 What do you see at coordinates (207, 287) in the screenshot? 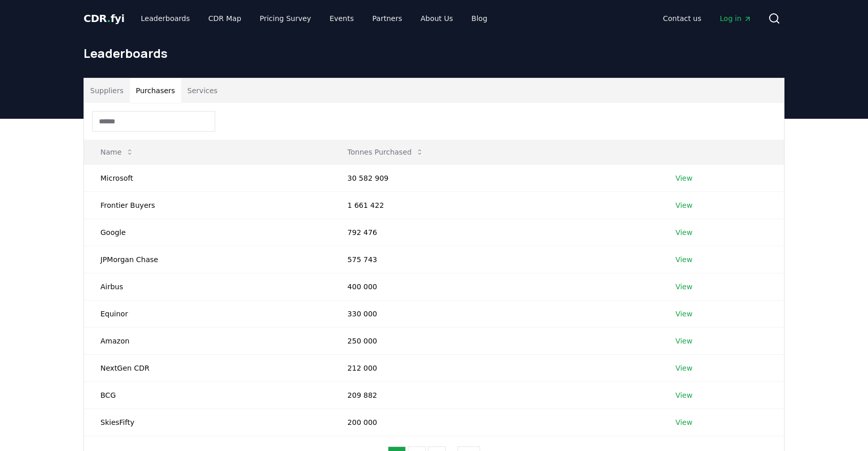
I see `td: Airbus` at bounding box center [207, 287].